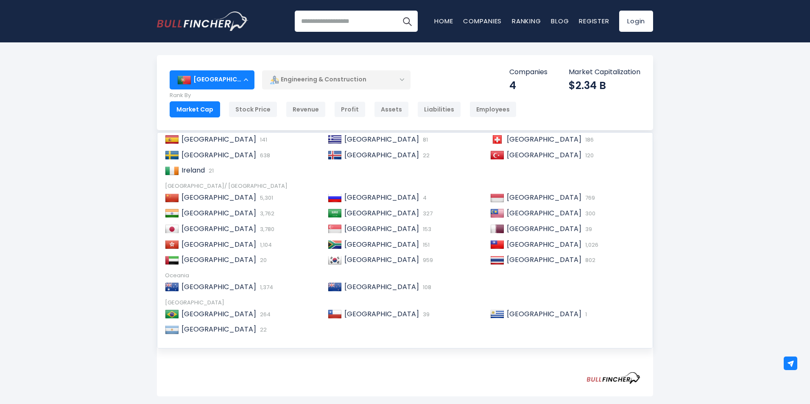 This screenshot has width=810, height=404. I want to click on span: 264, so click(264, 314).